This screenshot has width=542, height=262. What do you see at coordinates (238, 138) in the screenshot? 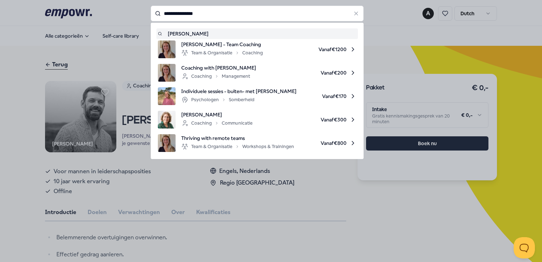
I see `span: Thriving with remote teams` at bounding box center [238, 138].